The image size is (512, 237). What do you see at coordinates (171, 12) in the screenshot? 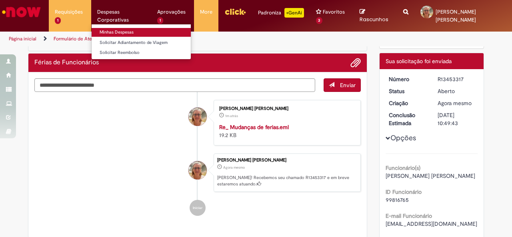
I see `span: Aprovações` at bounding box center [171, 12].